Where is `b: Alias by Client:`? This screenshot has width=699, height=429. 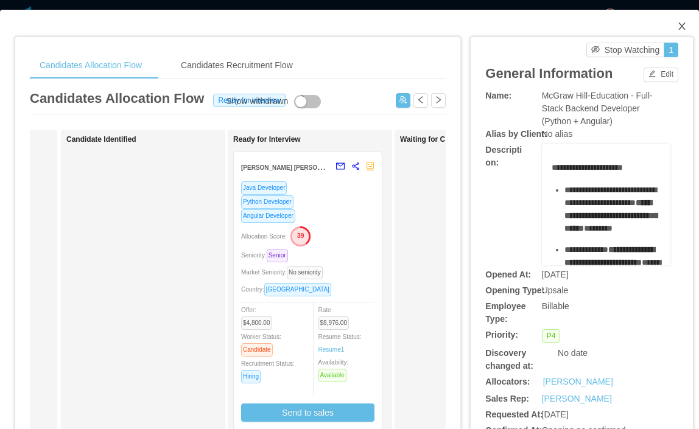
b: Alias by Client: is located at coordinates (516, 134).